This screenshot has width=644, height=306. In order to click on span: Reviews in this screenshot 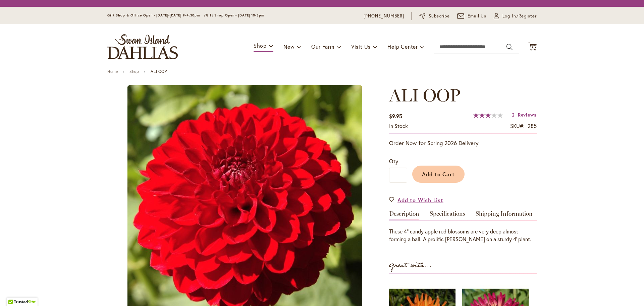, I will do `click(527, 114)`.